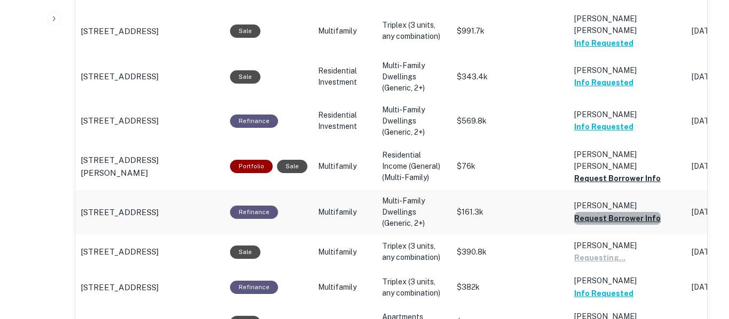 The height and width of the screenshot is (319, 729). What do you see at coordinates (510, 212) in the screenshot?
I see `p: $161.3k` at bounding box center [510, 212].